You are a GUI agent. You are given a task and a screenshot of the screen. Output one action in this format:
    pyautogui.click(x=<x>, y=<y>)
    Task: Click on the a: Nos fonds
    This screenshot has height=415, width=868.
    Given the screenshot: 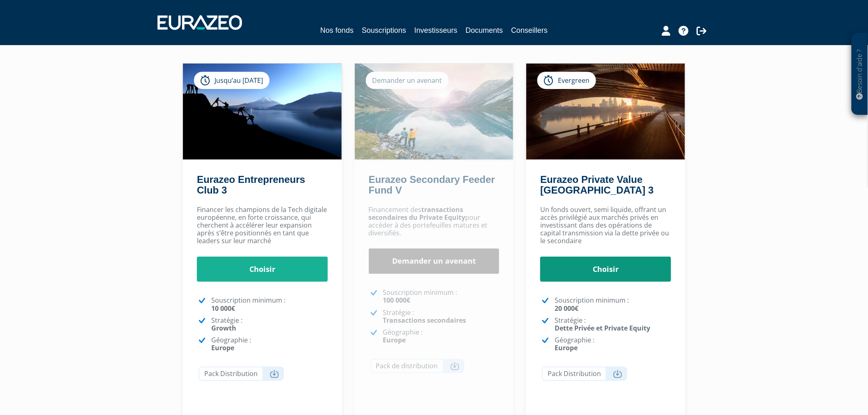 What is the action you would take?
    pyautogui.click(x=337, y=31)
    